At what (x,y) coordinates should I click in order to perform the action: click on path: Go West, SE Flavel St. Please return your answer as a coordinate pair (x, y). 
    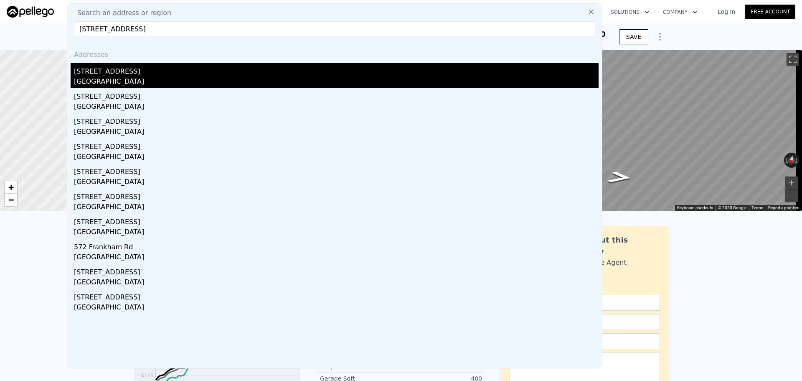
    Looking at the image, I should click on (620, 177).